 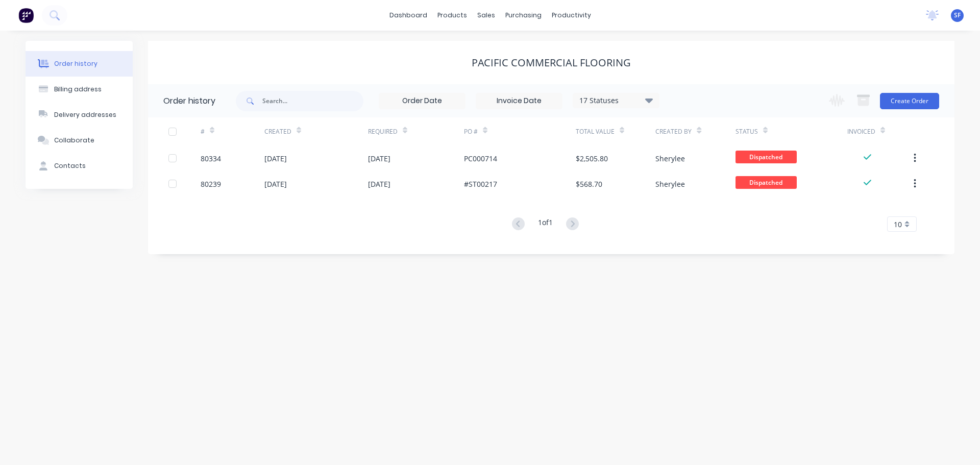 What do you see at coordinates (79, 140) in the screenshot?
I see `button: Collaborate` at bounding box center [79, 140].